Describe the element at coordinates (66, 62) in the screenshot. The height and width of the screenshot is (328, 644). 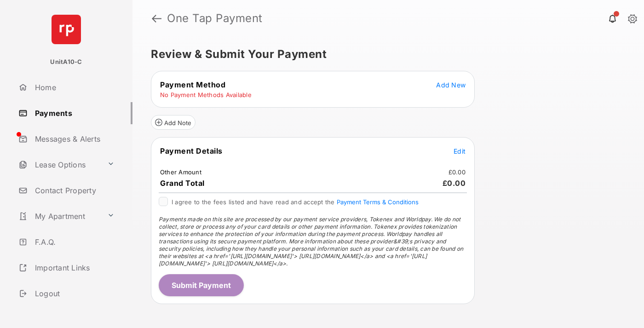
I see `p: UnitA10-C` at that location.